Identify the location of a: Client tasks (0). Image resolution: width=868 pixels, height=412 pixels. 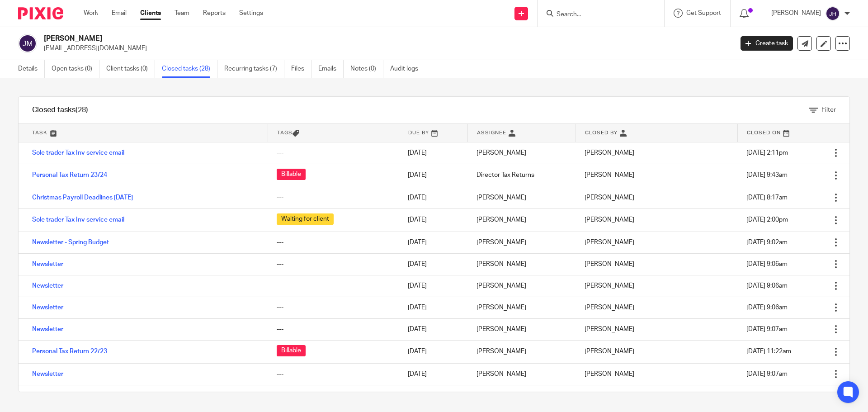
(130, 69).